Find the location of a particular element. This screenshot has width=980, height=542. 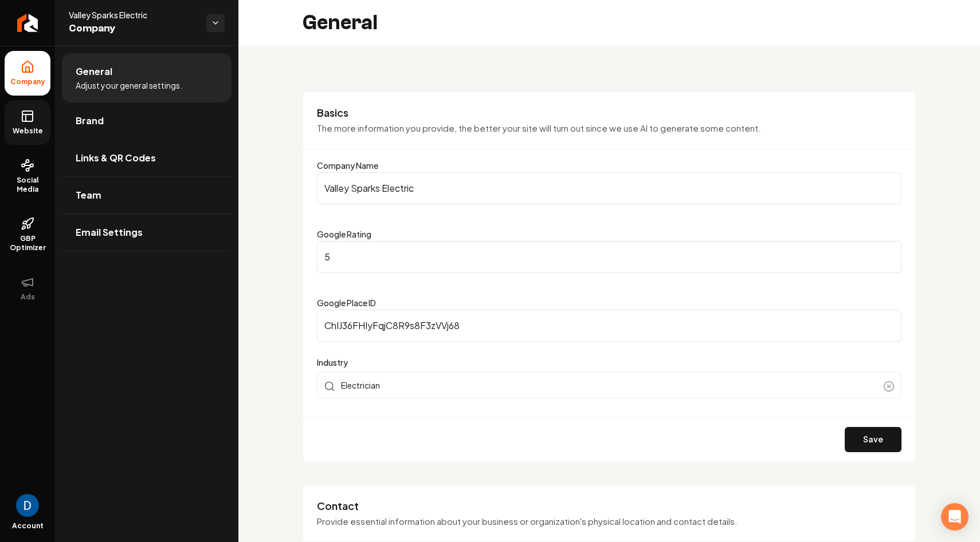

input: Google Place ID is located at coordinates (609, 326).